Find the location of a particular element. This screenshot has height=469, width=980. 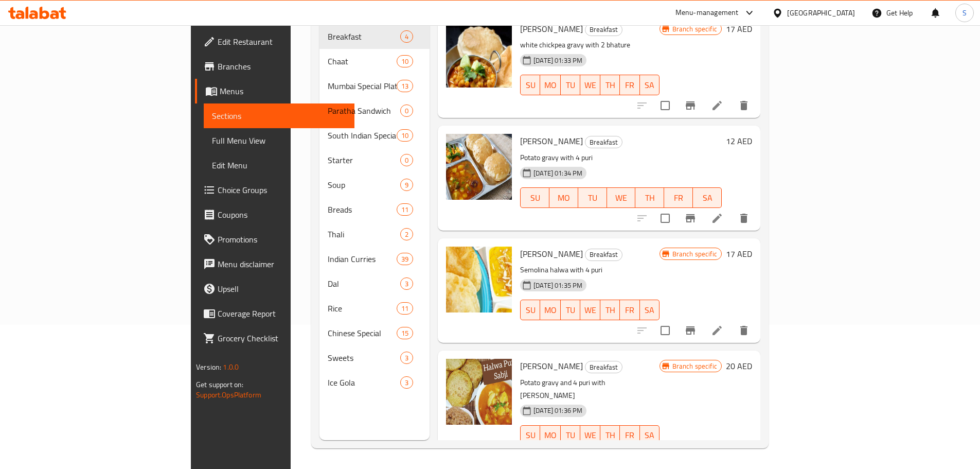

a: Edit Restaurant is located at coordinates (275, 42).